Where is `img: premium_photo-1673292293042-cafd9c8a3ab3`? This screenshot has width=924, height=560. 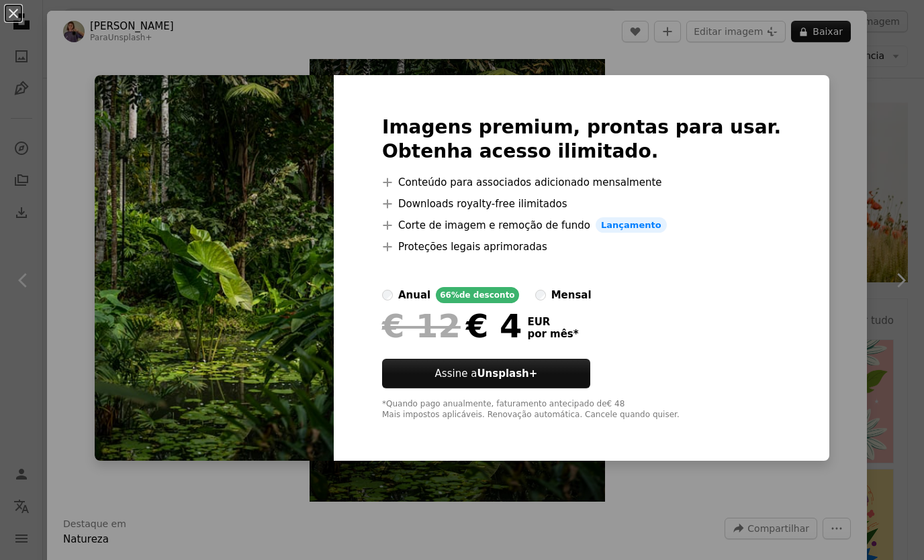
img: premium_photo-1673292293042-cafd9c8a3ab3 is located at coordinates (214, 269).